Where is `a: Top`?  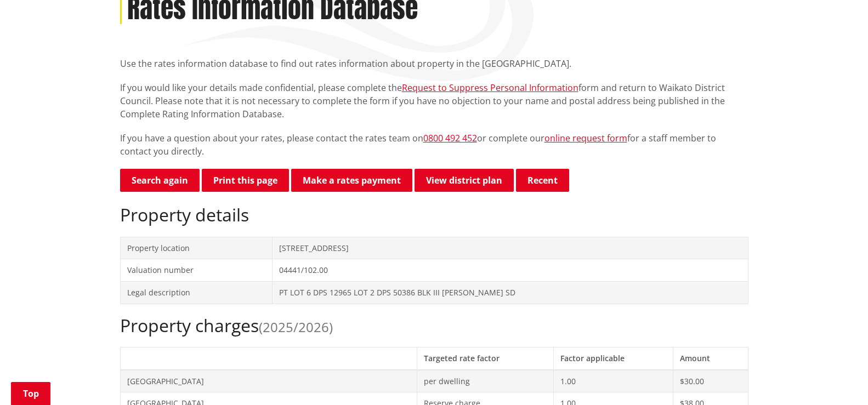 a: Top is located at coordinates (31, 393).